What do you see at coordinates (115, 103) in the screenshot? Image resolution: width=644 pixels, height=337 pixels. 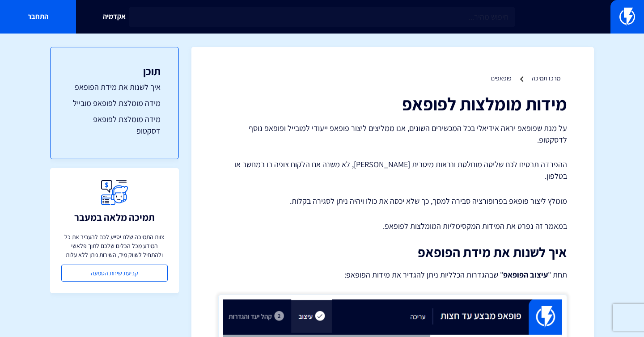 I see `a: מידה מומלצת לפופאפ מובייל` at bounding box center [115, 103].